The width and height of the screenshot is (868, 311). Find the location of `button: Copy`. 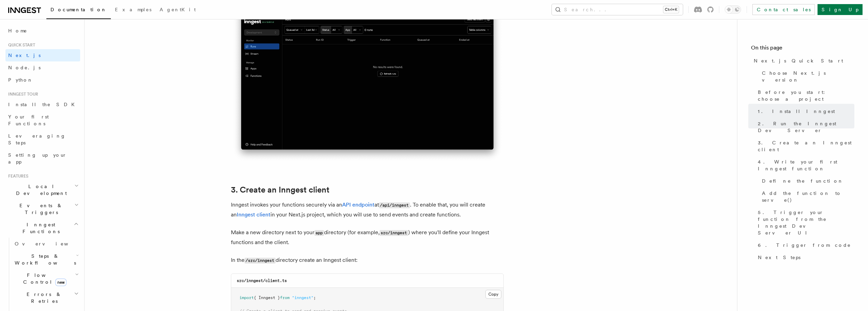

button: Copy is located at coordinates (493, 294).